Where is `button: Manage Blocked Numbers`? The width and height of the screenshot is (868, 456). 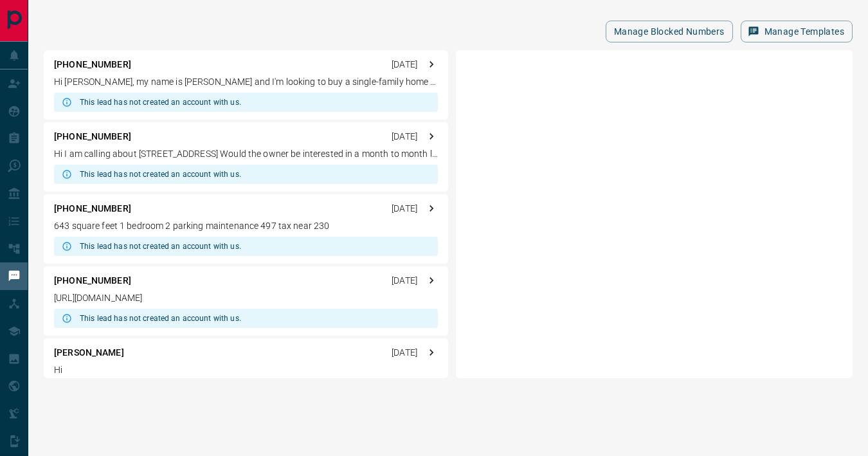 button: Manage Blocked Numbers is located at coordinates (670, 32).